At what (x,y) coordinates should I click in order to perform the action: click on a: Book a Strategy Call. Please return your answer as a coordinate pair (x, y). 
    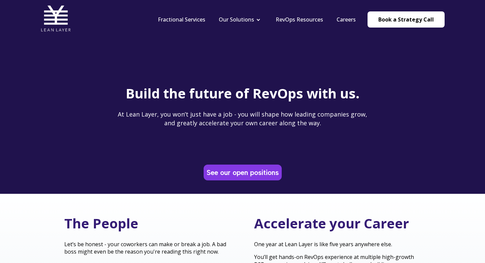
    Looking at the image, I should click on (406, 20).